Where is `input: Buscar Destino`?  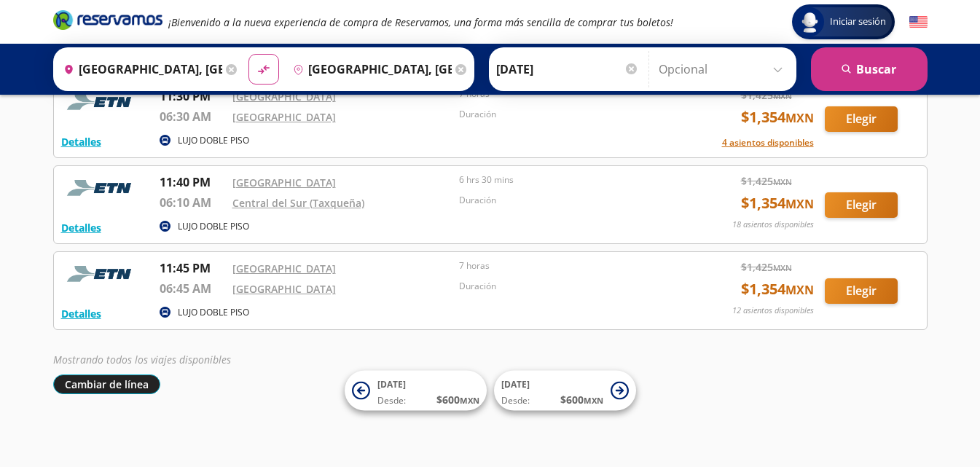 input: Buscar Destino is located at coordinates (370, 69).